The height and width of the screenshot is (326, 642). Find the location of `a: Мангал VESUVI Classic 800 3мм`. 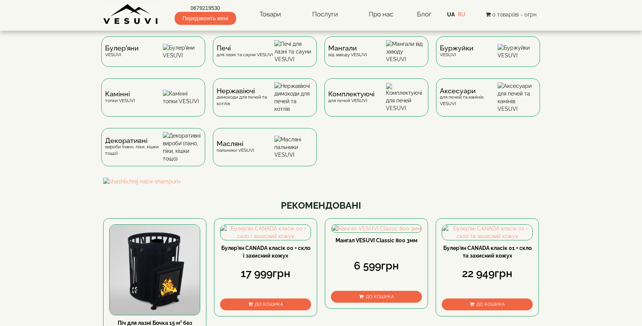

a: Мангал VESUVI Classic 800 3мм is located at coordinates (377, 240).